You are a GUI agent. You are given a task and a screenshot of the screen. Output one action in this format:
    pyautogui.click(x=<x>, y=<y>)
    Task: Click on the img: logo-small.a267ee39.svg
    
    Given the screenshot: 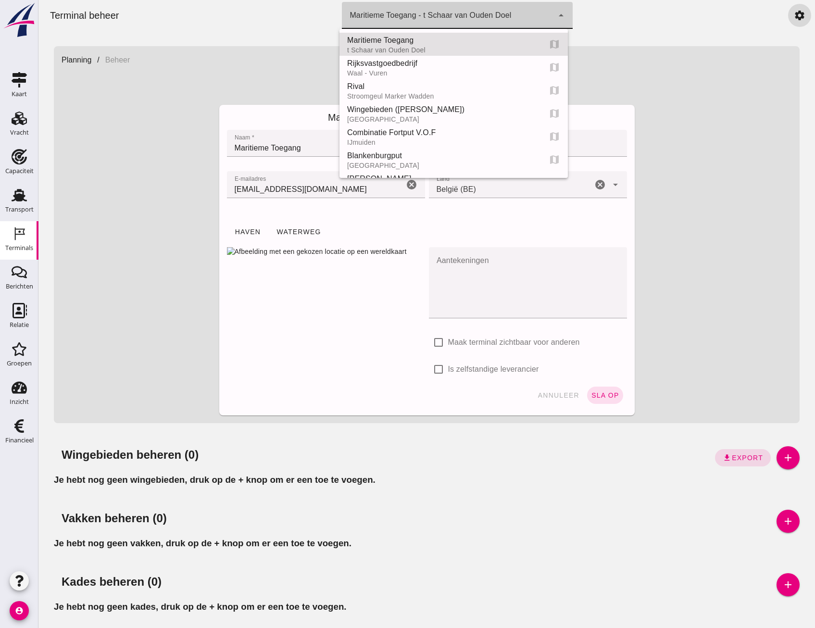 What is the action you would take?
    pyautogui.click(x=19, y=20)
    